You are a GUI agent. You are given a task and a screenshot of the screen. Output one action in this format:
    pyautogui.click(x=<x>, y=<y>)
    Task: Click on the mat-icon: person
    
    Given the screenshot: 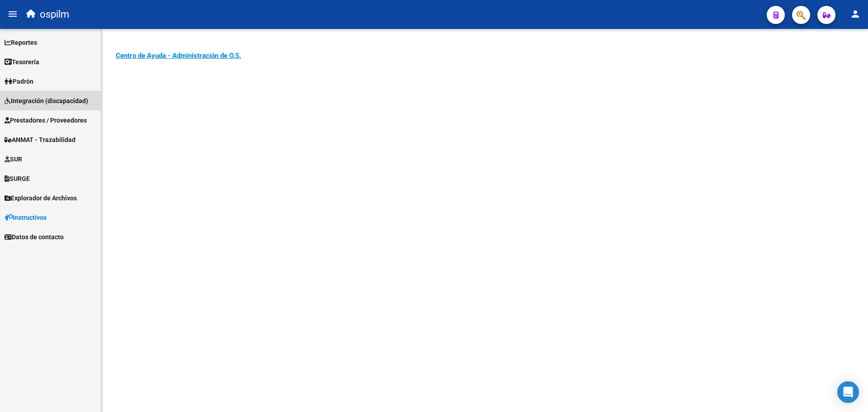 What is the action you would take?
    pyautogui.click(x=855, y=14)
    